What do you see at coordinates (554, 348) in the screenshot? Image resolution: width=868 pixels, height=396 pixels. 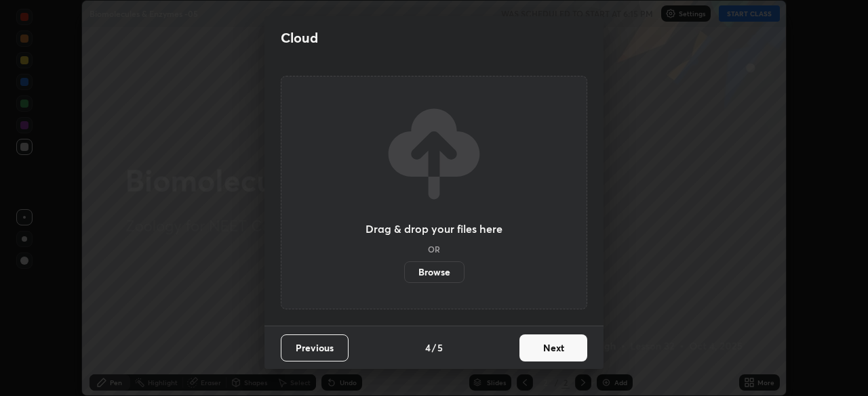 I see `button: Next` at bounding box center [554, 348].